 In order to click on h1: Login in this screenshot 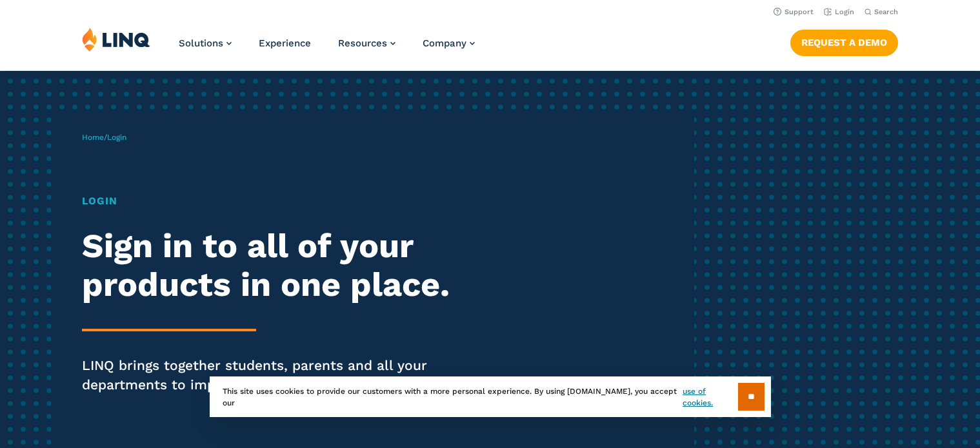, I will do `click(270, 201)`.